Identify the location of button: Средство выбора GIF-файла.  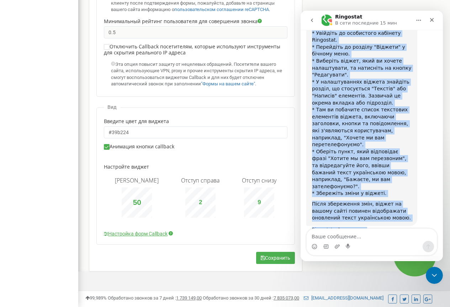
(25, 236).